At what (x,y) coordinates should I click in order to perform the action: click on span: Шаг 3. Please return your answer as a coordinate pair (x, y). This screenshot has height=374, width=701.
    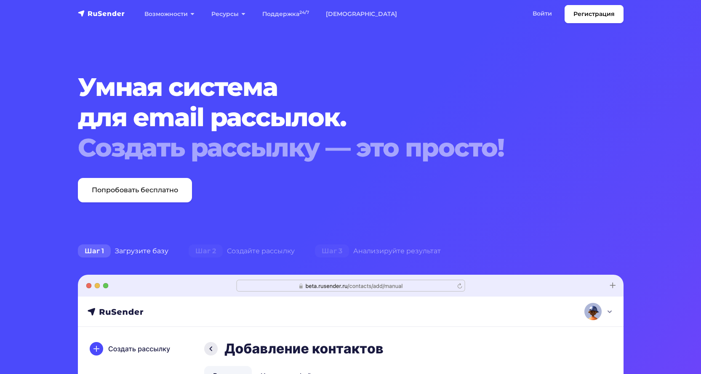
    Looking at the image, I should click on (332, 251).